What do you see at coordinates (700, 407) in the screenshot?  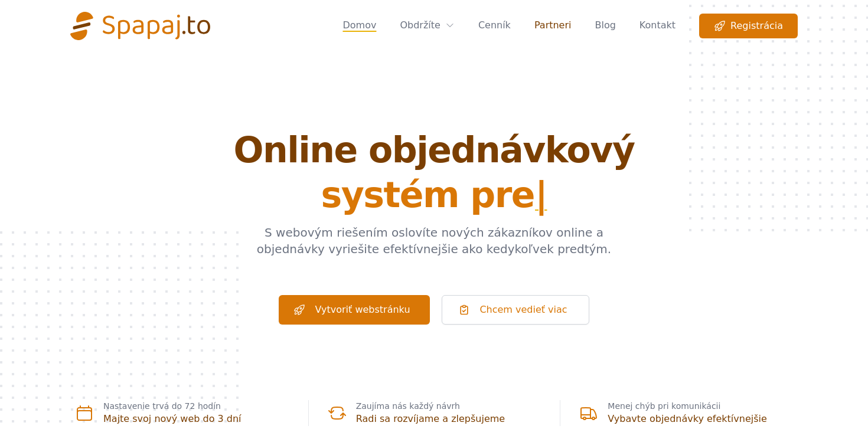 I see `p: Menej chýb pri komunikácii` at bounding box center [700, 407].